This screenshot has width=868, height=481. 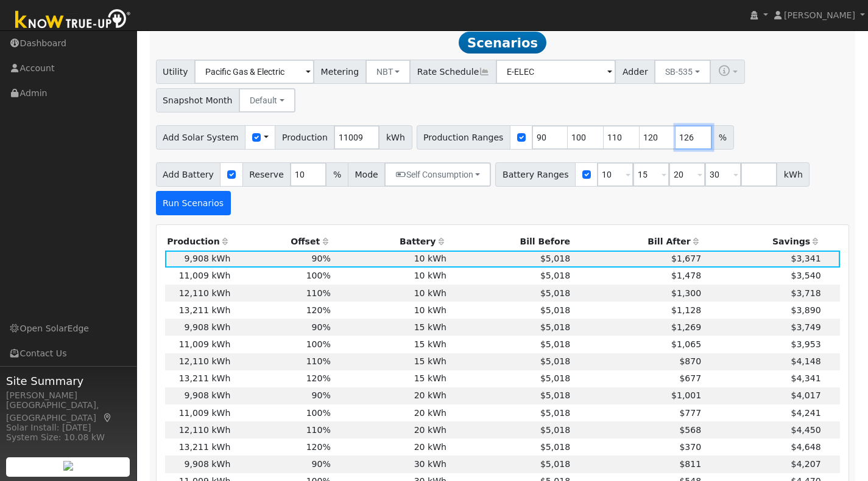 I want to click on span: $3,749, so click(x=805, y=327).